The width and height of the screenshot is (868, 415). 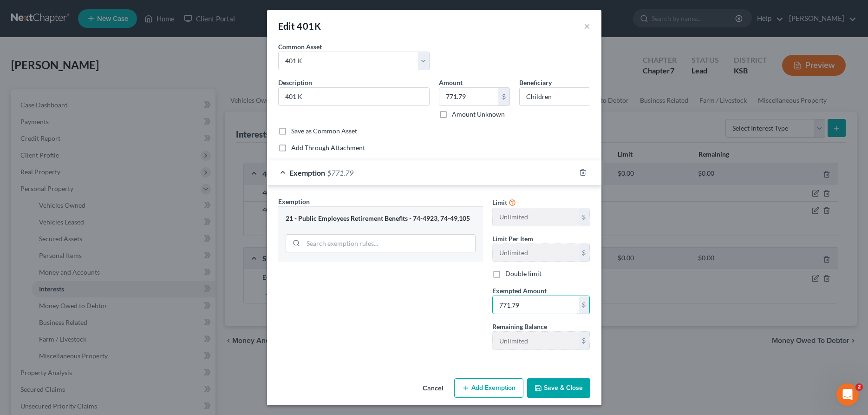 What do you see at coordinates (433, 388) in the screenshot?
I see `button: Cancel` at bounding box center [433, 388].